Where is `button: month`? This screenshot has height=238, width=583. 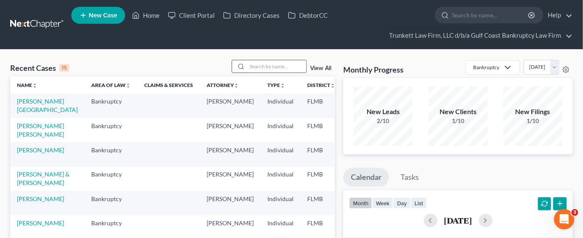
button: month is located at coordinates (361, 203).